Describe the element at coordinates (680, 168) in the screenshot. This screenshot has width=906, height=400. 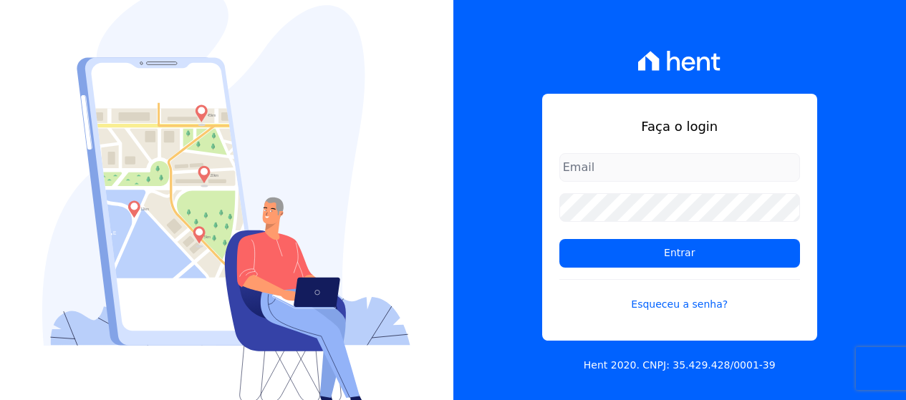
I see `input: Email` at that location.